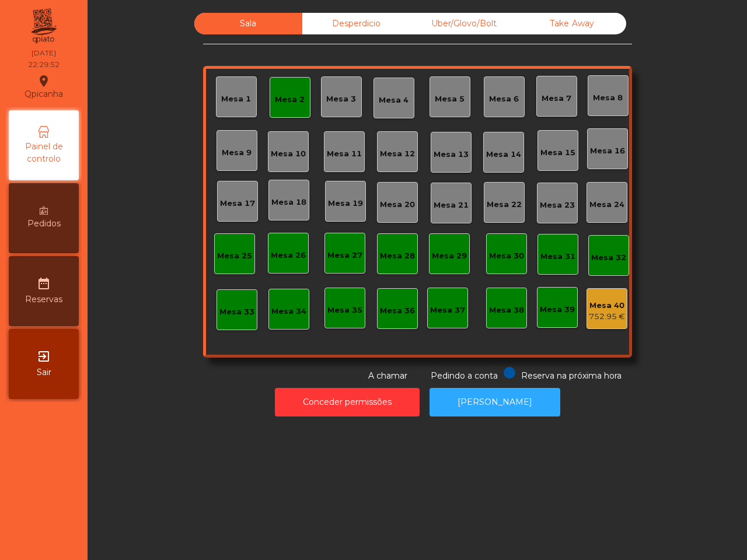 This screenshot has width=747, height=560. I want to click on div: Sala, so click(248, 23).